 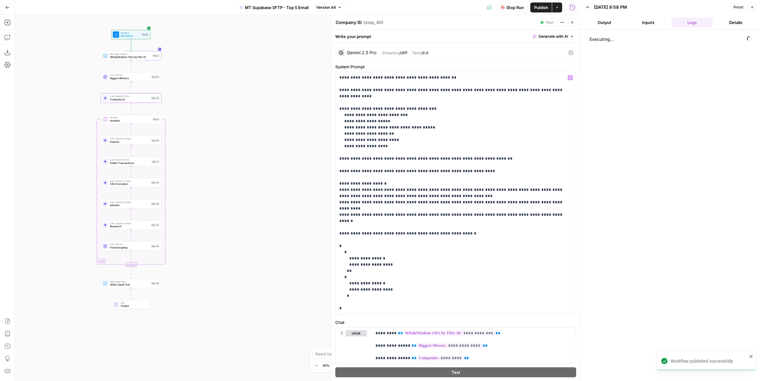 What do you see at coordinates (373, 22) in the screenshot?
I see `span: ( step_40 )` at bounding box center [373, 22].